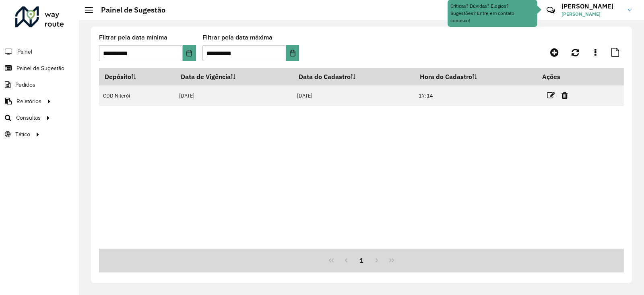  What do you see at coordinates (550, 10) in the screenshot?
I see `a: Contato Rápido` at bounding box center [550, 10].